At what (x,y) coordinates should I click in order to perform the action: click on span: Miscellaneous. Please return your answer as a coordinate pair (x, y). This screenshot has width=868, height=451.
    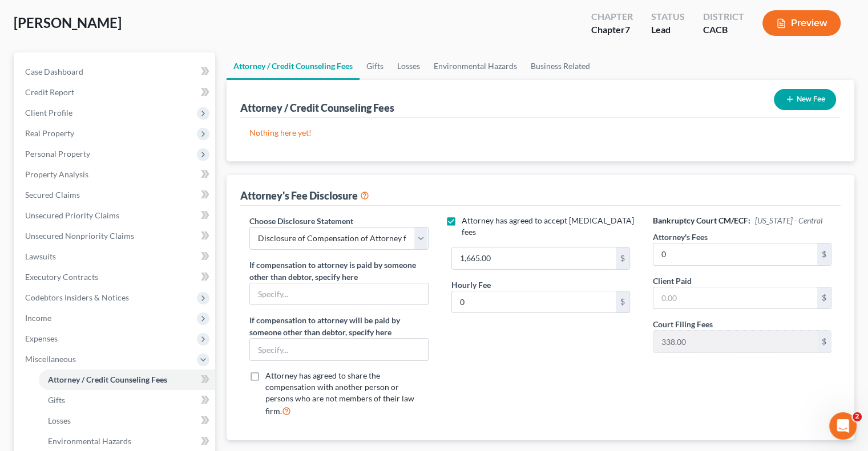
    Looking at the image, I should click on (50, 359).